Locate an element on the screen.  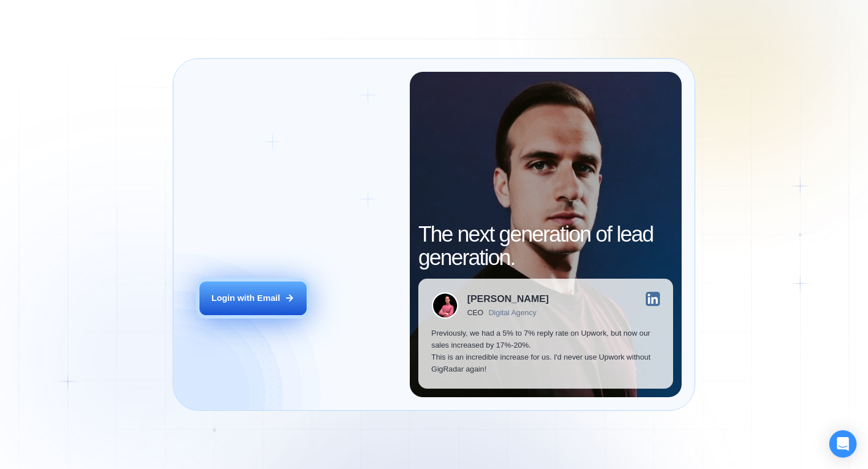
h2: The next generation of lead generation. is located at coordinates (546, 247).